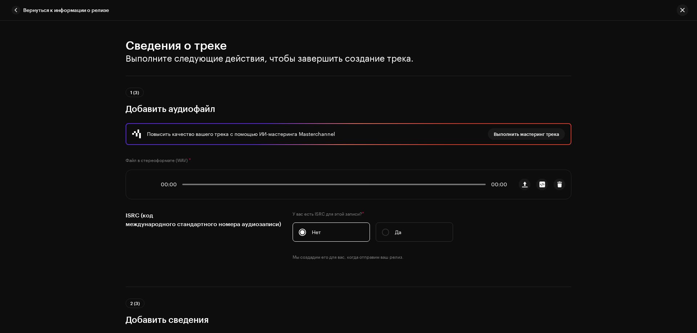  I want to click on p: Да, so click(398, 232).